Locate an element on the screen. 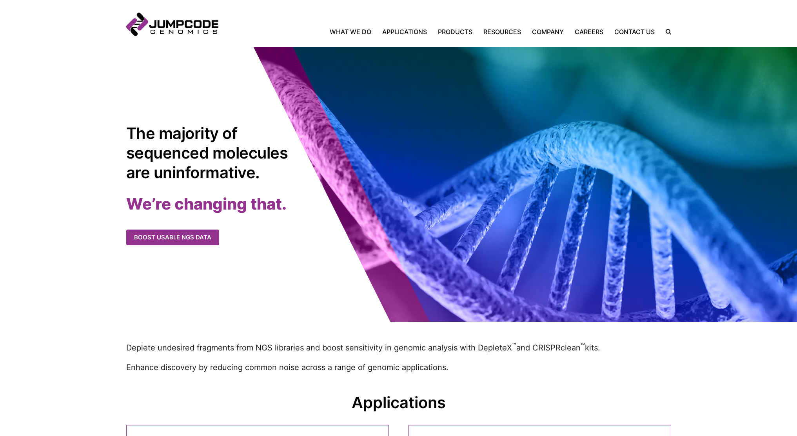 The height and width of the screenshot is (436, 797). nav: Primary Navigation is located at coordinates (439, 32).